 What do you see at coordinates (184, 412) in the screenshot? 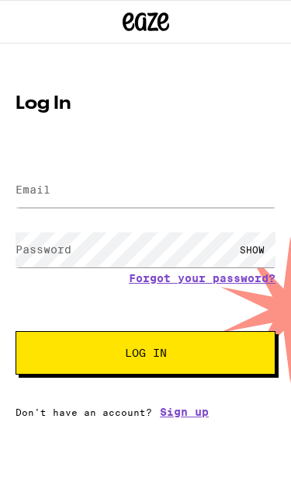
I see `a: Sign up` at bounding box center [184, 412].